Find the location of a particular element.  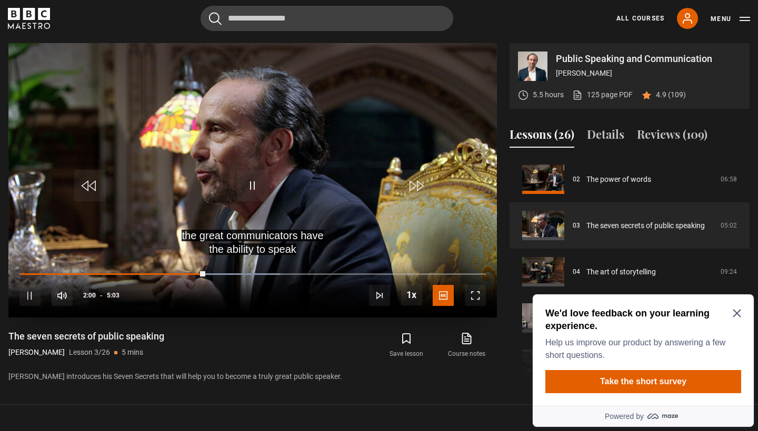

span: 5:03 is located at coordinates (113, 296).